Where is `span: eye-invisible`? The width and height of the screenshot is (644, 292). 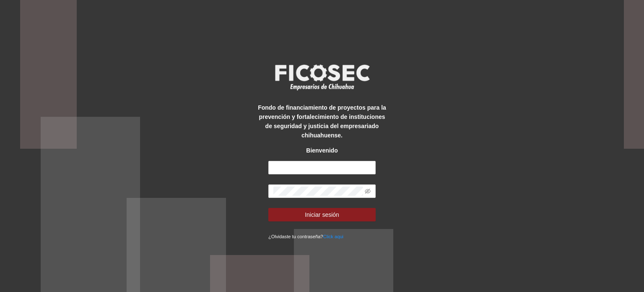 span: eye-invisible is located at coordinates (368, 191).